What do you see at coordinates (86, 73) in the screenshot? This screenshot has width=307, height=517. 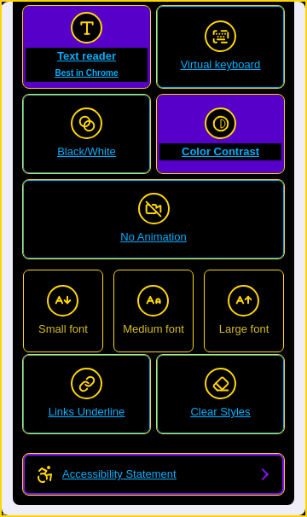 I see `span: Best in Chrome` at bounding box center [86, 73].